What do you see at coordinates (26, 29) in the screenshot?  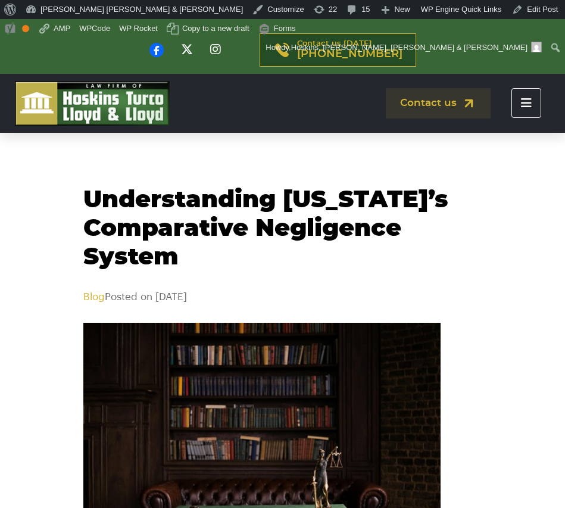 I see `div: OK` at bounding box center [26, 29].